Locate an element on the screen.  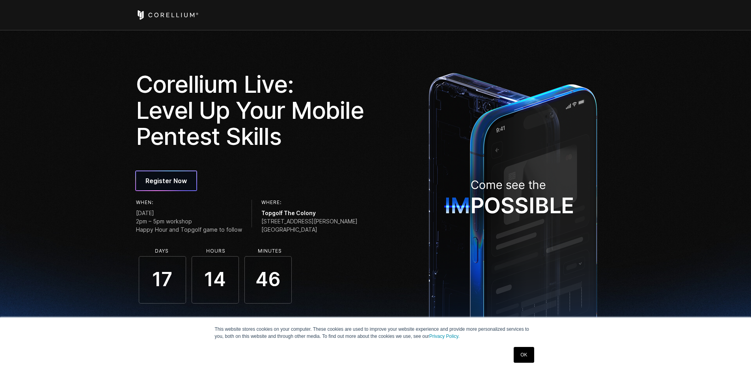
h1: Corellium Live: Level Up Your Mobile Pentest Skills is located at coordinates (253, 110).